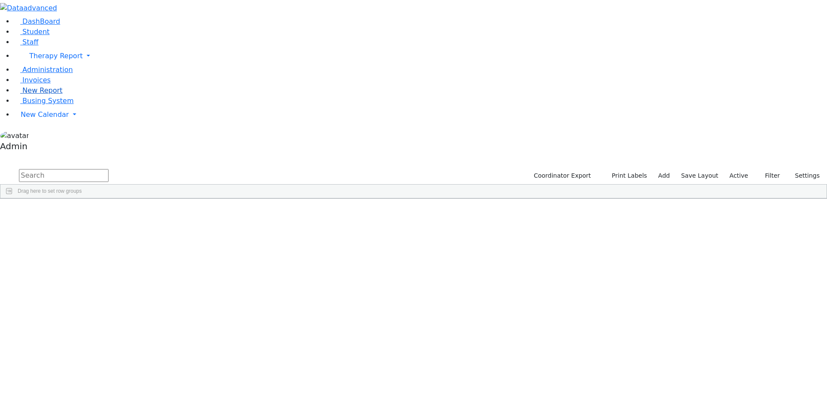 This screenshot has width=827, height=411. I want to click on button: Settings, so click(804, 175).